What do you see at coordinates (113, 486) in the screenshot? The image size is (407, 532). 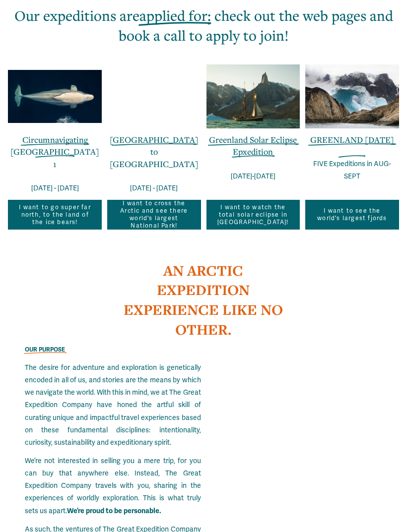 I see `p: We’re not interested in selling you a mere trip, for you can buy that anywhere else. Instead, The...` at bounding box center [113, 486].